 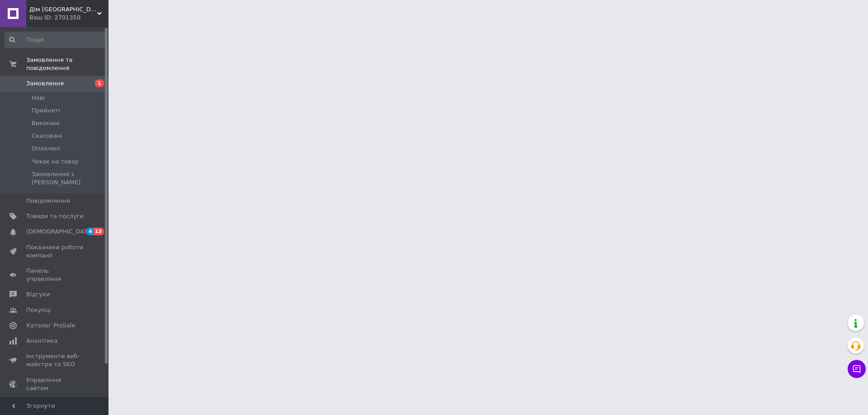 What do you see at coordinates (67, 64) in the screenshot?
I see `span: Замовлення та повідомлення` at bounding box center [67, 64].